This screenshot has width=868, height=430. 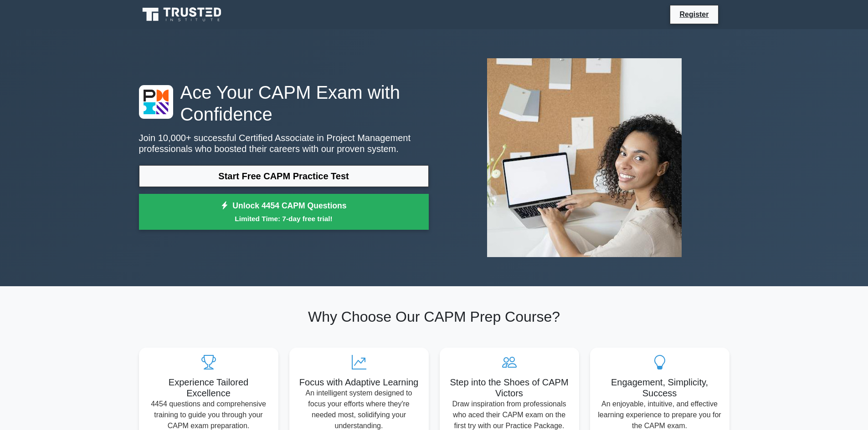 What do you see at coordinates (209, 388) in the screenshot?
I see `h5: Experience Tailored Excellence` at bounding box center [209, 388].